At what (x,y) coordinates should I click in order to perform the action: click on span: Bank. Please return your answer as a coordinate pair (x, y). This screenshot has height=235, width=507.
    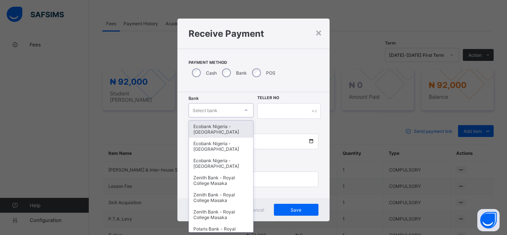
    Looking at the image, I should click on (194, 98).